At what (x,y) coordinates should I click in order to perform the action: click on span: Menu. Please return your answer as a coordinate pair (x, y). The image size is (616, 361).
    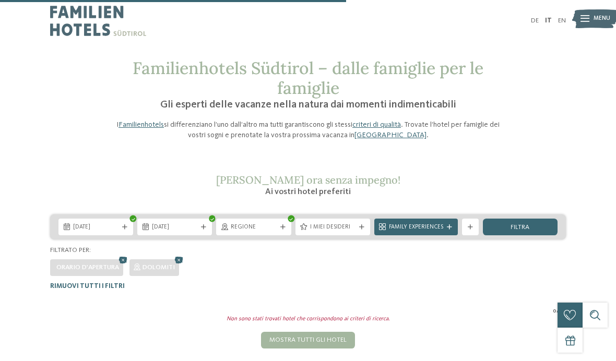
    Looking at the image, I should click on (602, 19).